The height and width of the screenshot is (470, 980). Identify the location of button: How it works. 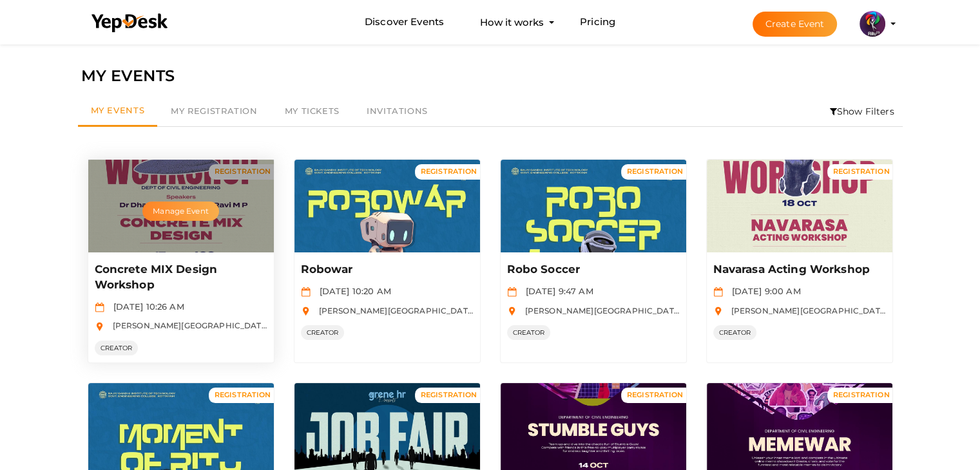
(511, 22).